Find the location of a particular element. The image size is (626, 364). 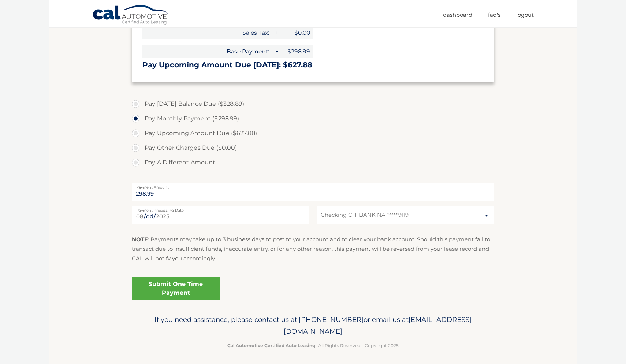

span: $298.99 is located at coordinates (296, 51).